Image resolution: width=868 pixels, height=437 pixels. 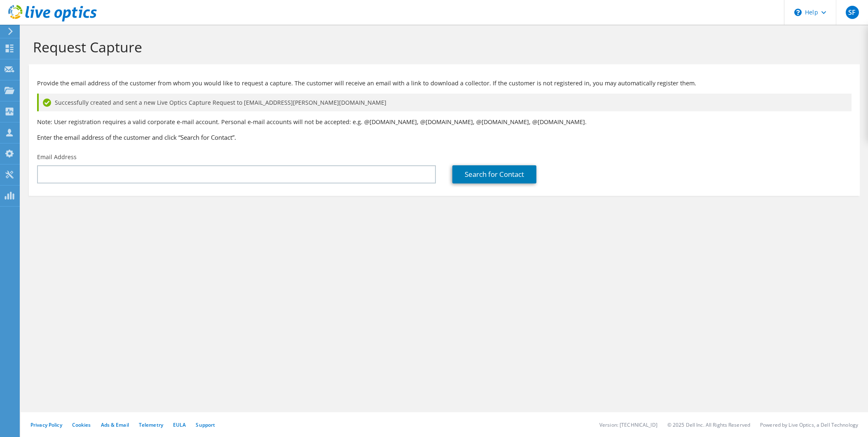 I want to click on label: Email Address, so click(x=57, y=157).